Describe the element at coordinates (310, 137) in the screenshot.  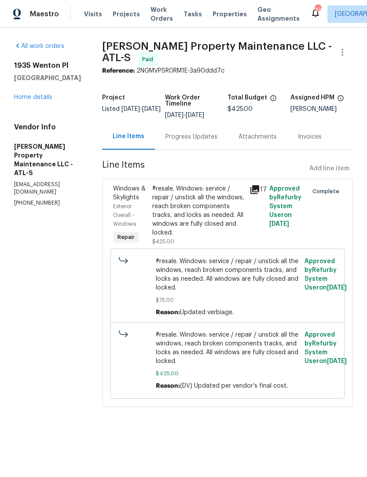
I see `div: Invoices` at that location.